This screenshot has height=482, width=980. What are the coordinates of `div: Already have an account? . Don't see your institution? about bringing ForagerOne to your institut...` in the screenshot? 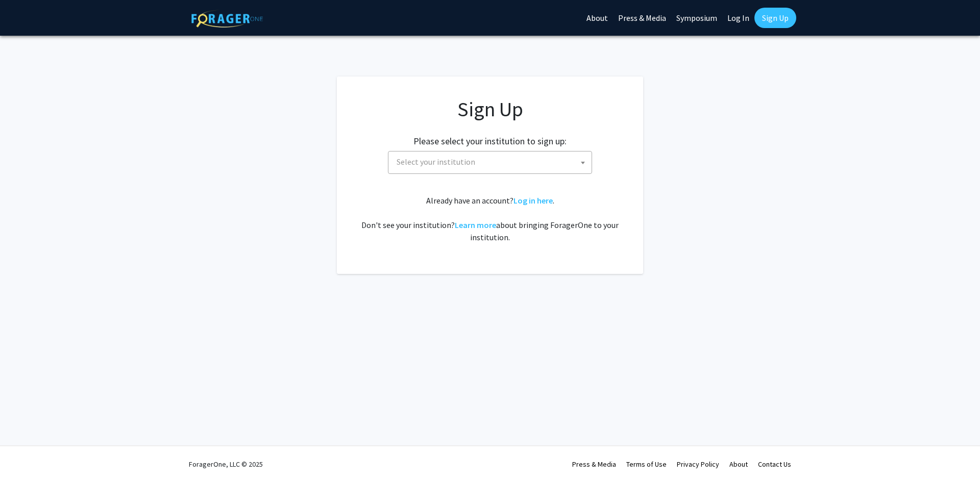 It's located at (490, 219).